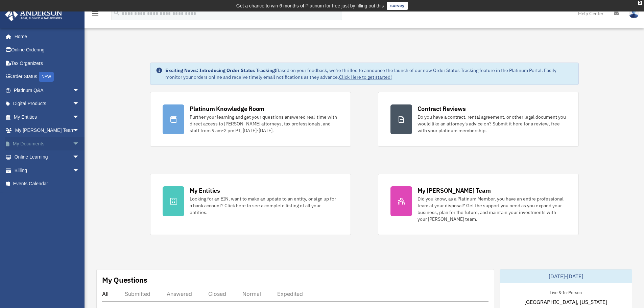  Describe the element at coordinates (491, 209) in the screenshot. I see `div: Did you know, as a Platinum Member, you have an entire professional team at your disposal? Get th...` at that location.